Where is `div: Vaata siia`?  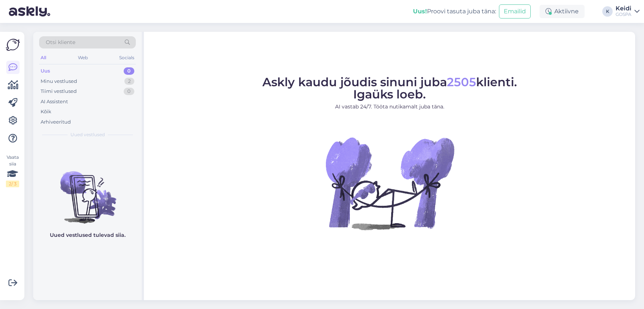 div: Vaata siia is located at coordinates (13, 170).